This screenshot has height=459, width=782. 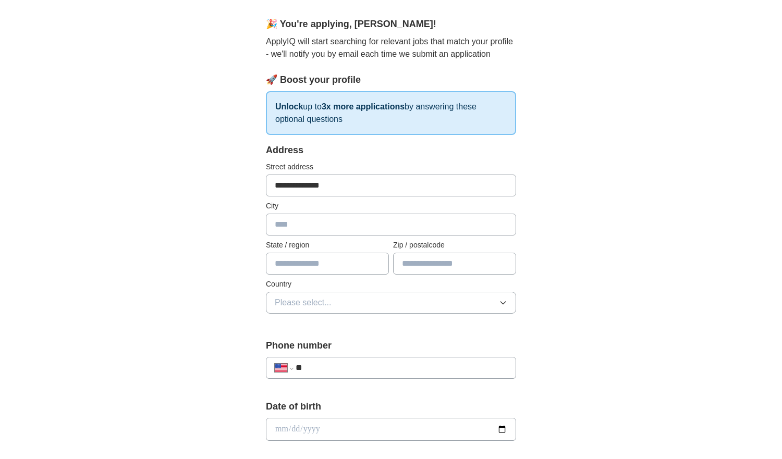 What do you see at coordinates (391, 113) in the screenshot?
I see `p: up to by answering these optional questions` at bounding box center [391, 113].